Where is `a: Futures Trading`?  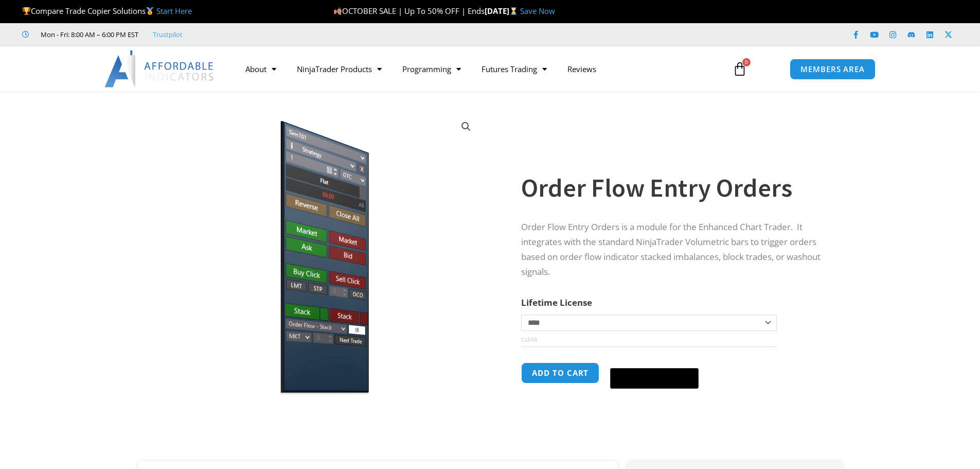
a: Futures Trading is located at coordinates (514, 69).